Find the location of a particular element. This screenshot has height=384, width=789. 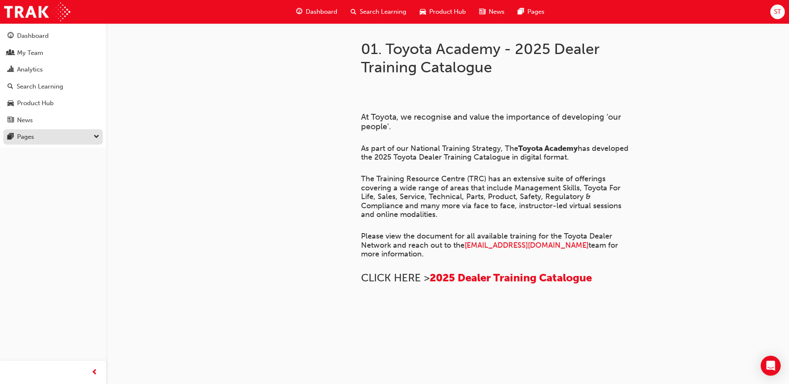

span: ST is located at coordinates (778, 12).